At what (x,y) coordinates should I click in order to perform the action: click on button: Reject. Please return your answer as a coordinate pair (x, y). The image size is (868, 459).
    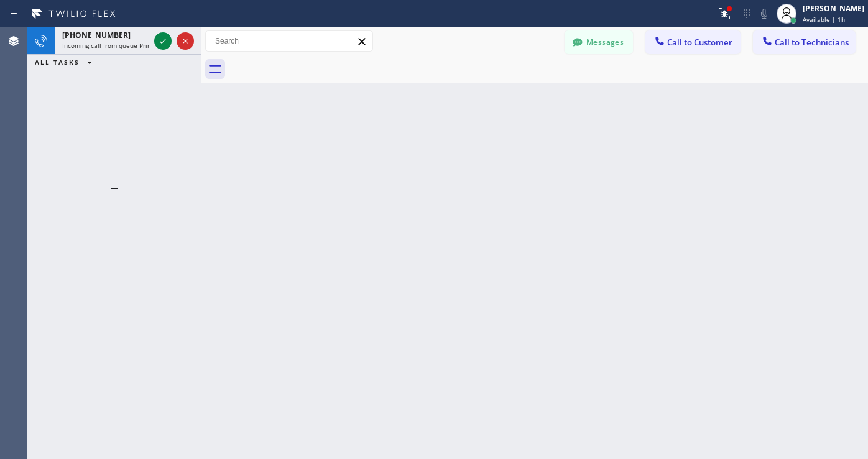
    Looking at the image, I should click on (185, 41).